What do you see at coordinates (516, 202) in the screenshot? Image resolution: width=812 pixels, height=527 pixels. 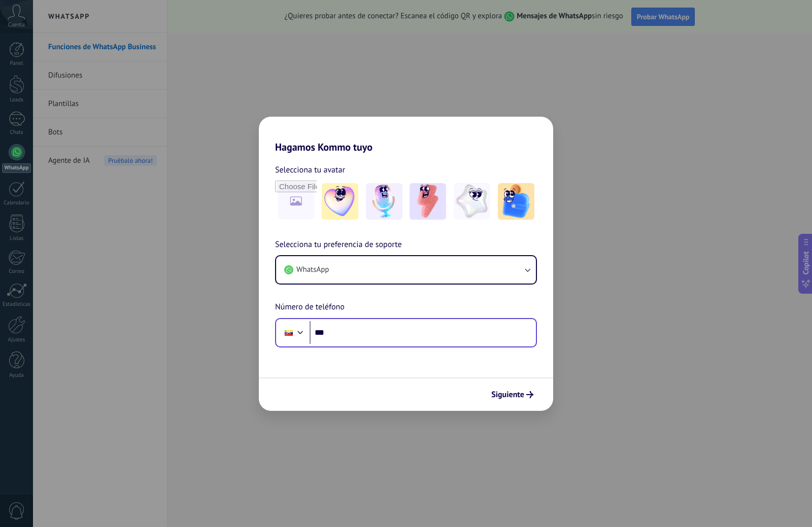 I see `img: -5.jpeg` at bounding box center [516, 202].